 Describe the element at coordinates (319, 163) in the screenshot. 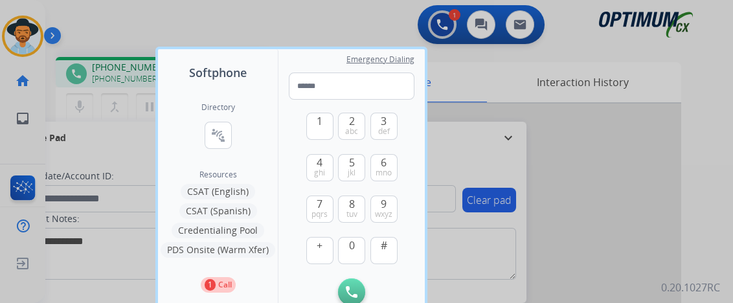

I see `span: 4` at that location.